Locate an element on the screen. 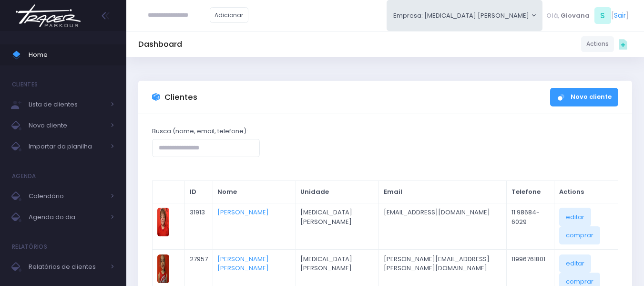 This screenshot has width=644, height=286. th: ID is located at coordinates (199, 192).